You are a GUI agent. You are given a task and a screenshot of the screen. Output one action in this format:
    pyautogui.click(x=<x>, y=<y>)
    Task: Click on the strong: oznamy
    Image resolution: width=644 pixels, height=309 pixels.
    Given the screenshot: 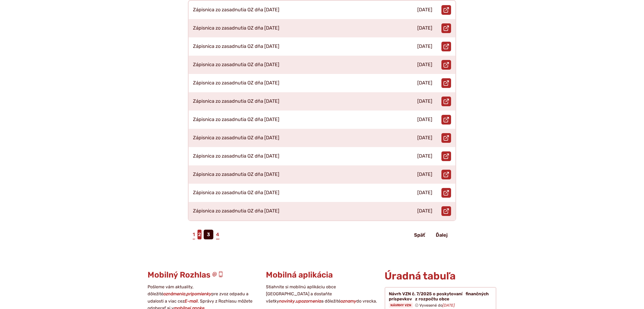 What is the action you would take?
    pyautogui.click(x=349, y=301)
    